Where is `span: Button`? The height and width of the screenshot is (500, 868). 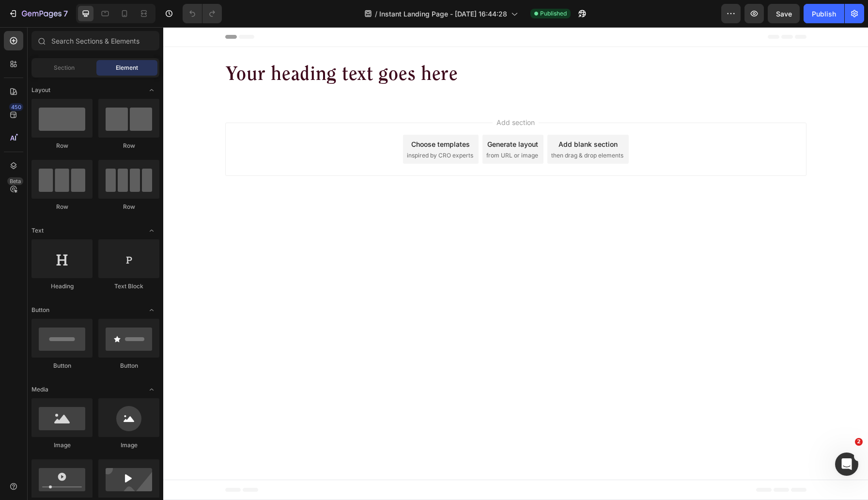 span: Button is located at coordinates (40, 310).